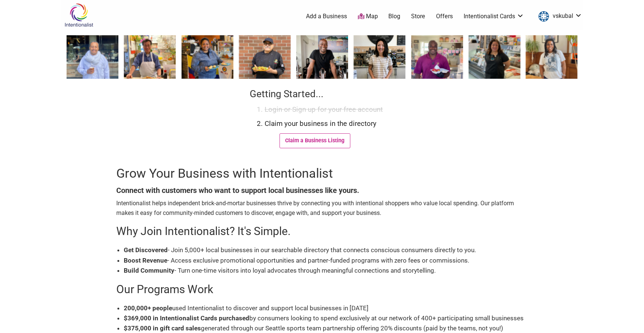 This screenshot has height=333, width=644. What do you see at coordinates (327, 16) in the screenshot?
I see `a: Add a Business` at bounding box center [327, 16].